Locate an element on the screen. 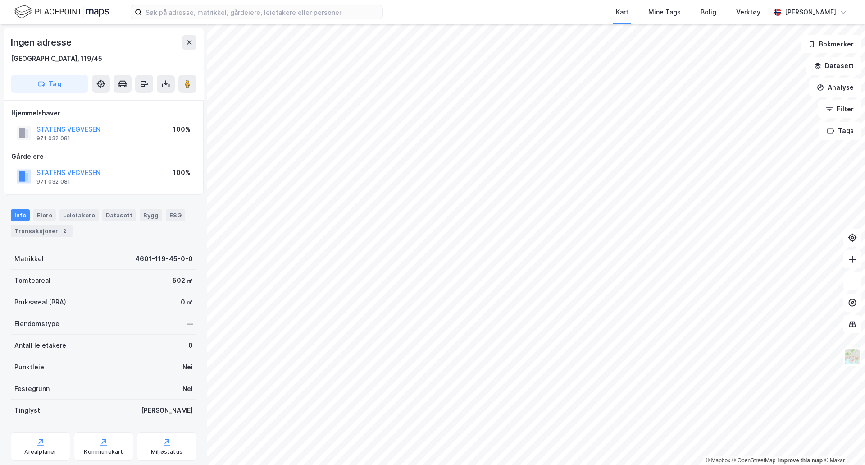  div: Miljøstatus is located at coordinates (167, 452).